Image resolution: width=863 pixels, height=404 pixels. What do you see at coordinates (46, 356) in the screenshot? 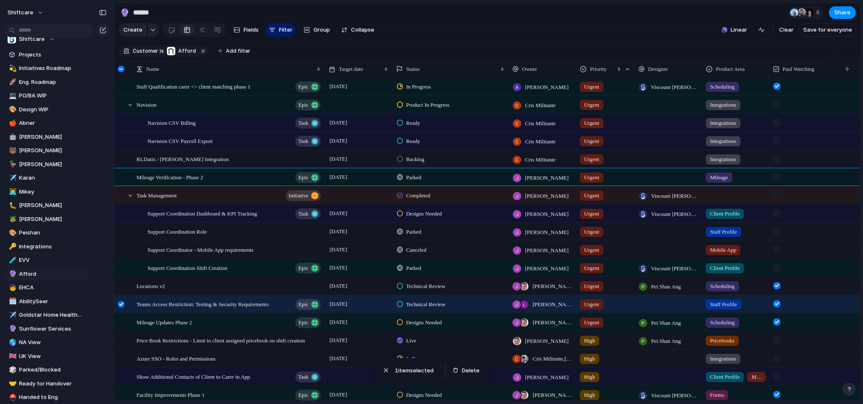
I see `a: 🇬🇧UK View` at bounding box center [46, 356].